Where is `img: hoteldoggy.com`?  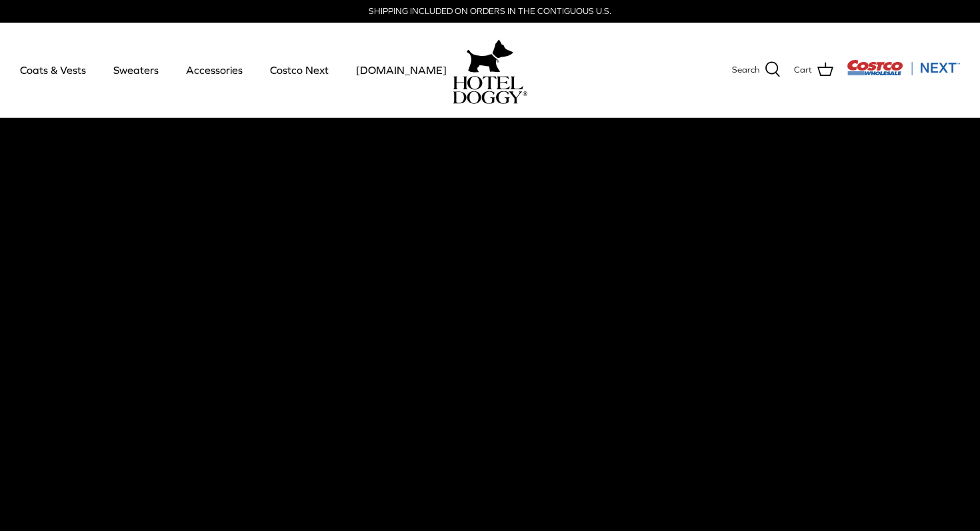 img: hoteldoggy.com is located at coordinates (490, 56).